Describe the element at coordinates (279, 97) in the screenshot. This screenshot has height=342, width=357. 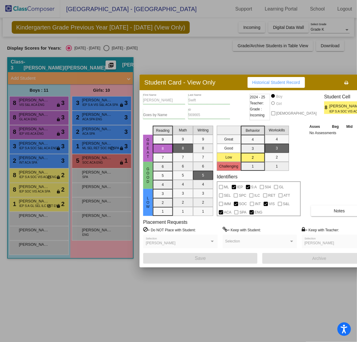
I see `div: Boy` at that location.